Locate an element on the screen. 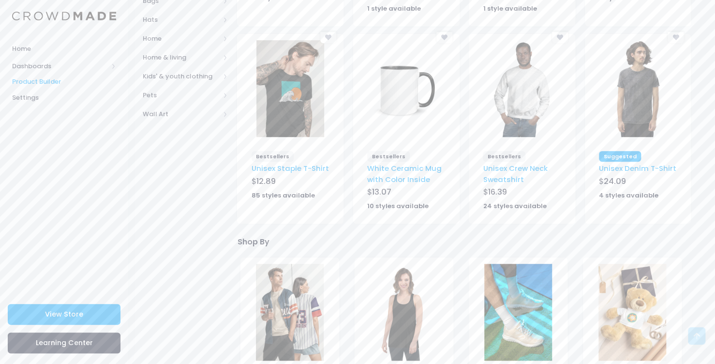 This screenshot has height=364, width=715. span: View Store is located at coordinates (64, 314).